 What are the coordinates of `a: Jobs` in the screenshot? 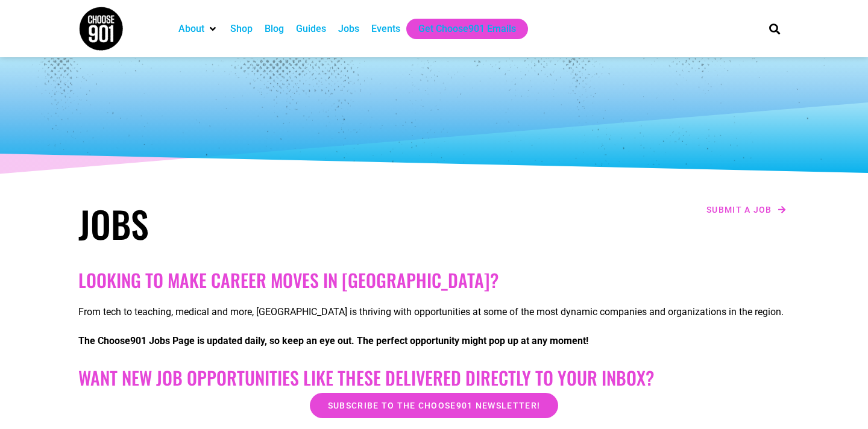 It's located at (348, 29).